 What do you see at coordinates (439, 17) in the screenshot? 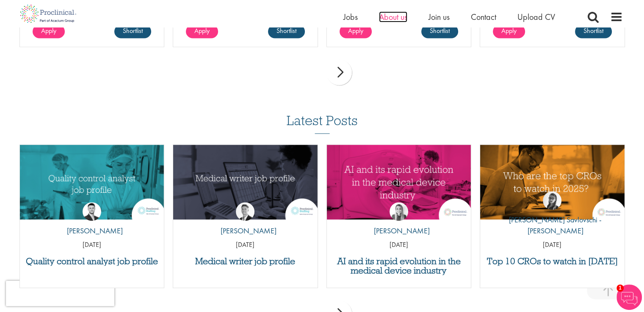
I see `span: Join us` at bounding box center [439, 17].